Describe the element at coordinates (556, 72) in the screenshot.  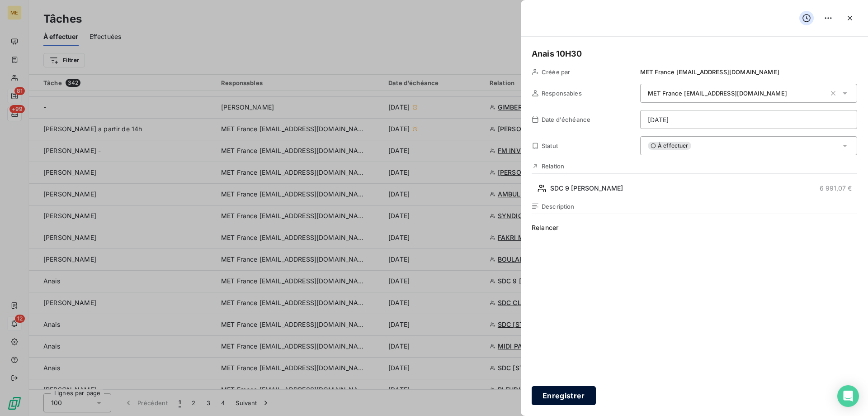
I see `span: Créée par` at that location.